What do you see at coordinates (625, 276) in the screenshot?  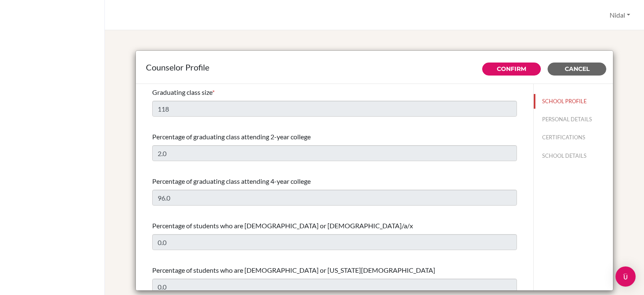 I see `div: Open Intercom Messenger` at bounding box center [625, 276].